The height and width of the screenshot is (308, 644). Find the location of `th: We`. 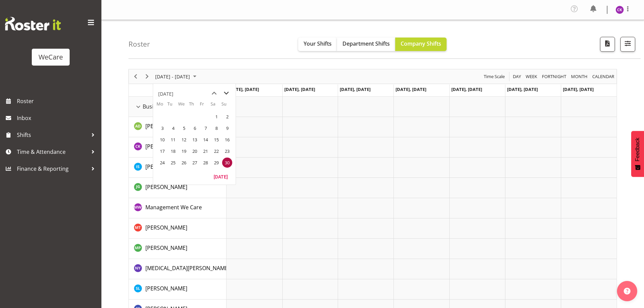

th: We is located at coordinates (184, 105).